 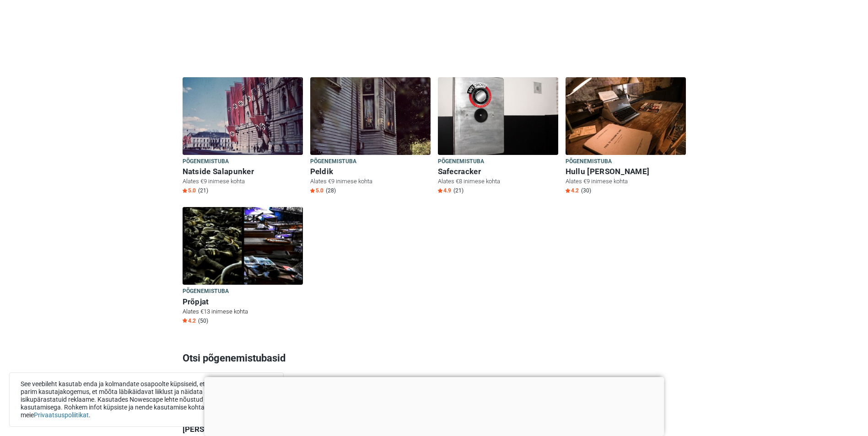 What do you see at coordinates (498, 172) in the screenshot?
I see `h6: Safecracker` at bounding box center [498, 172].